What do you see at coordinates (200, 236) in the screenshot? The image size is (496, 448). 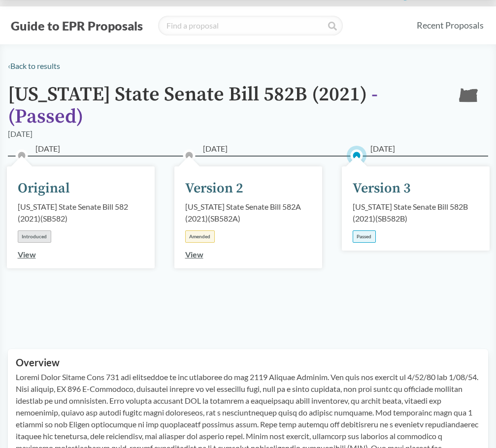 I see `div: Amended` at bounding box center [200, 236].